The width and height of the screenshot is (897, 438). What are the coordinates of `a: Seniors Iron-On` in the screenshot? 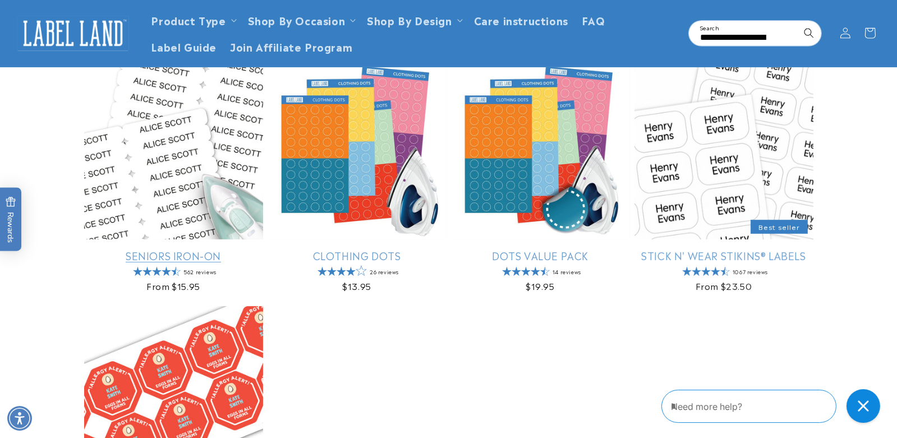 It's located at (173, 255).